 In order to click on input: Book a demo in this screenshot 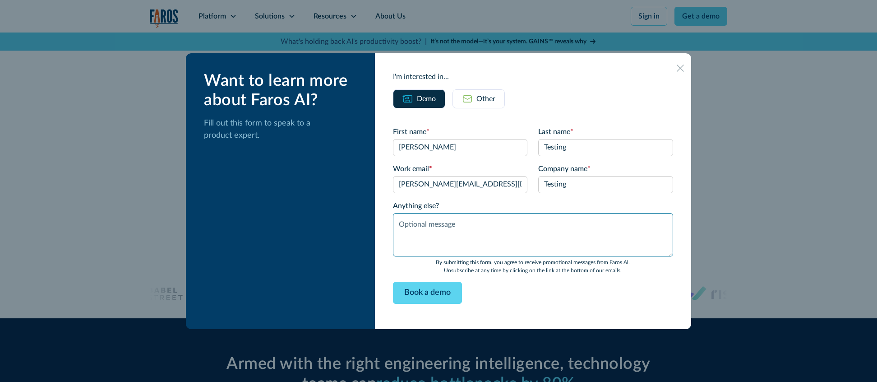, I will do `click(427, 292)`.